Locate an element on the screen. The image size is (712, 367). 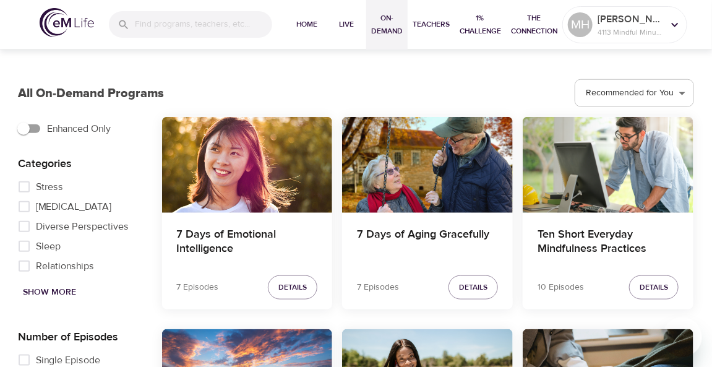
button: 7 Days of Emotional Intelligence is located at coordinates (248, 165).